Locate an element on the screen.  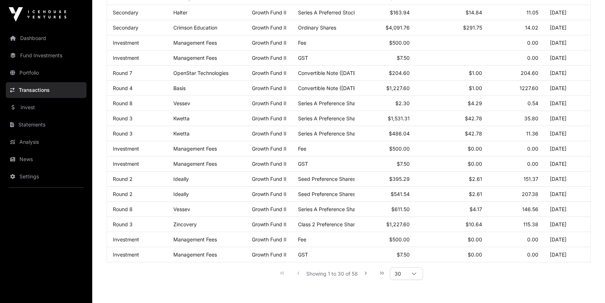
span: 151.37 is located at coordinates (531, 179).